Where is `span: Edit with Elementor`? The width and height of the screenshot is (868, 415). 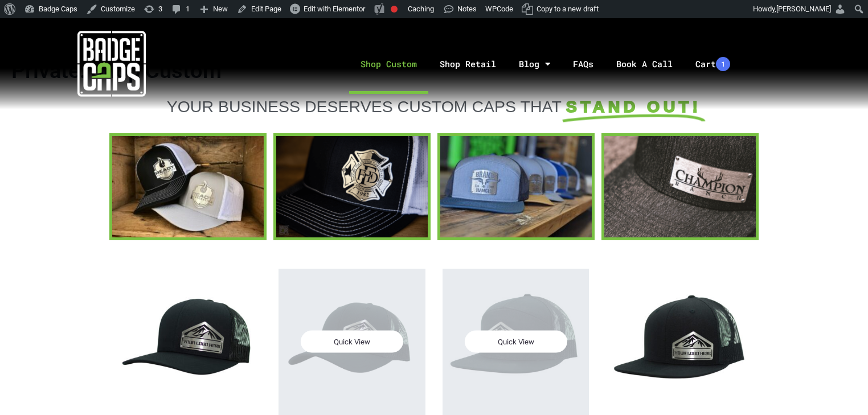
span: Edit with Elementor is located at coordinates (334, 9).